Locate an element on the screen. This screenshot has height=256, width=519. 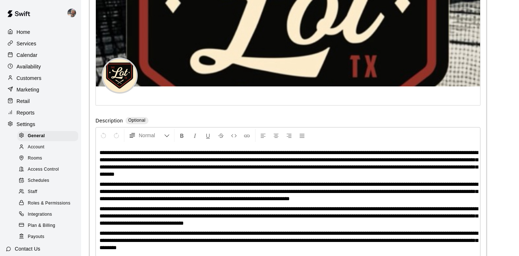
a: Staff is located at coordinates (49, 192).